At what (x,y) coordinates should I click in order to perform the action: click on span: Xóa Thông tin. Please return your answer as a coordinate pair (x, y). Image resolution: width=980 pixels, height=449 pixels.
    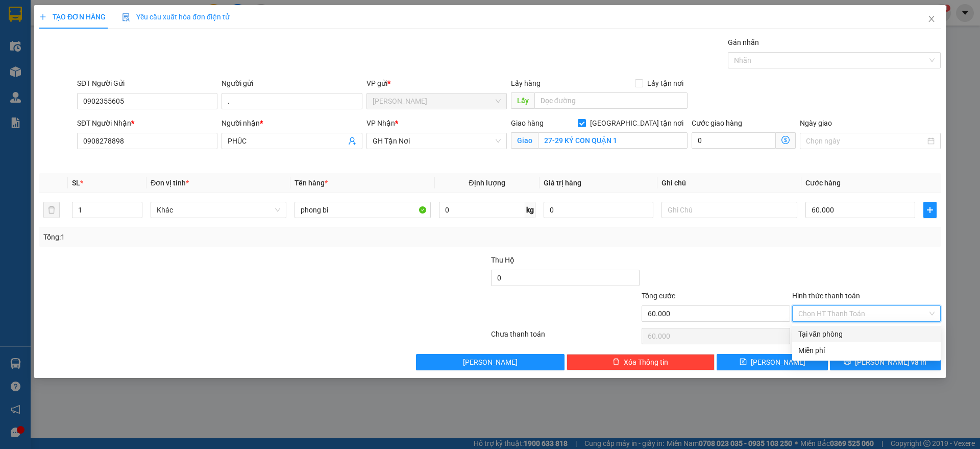
    Looking at the image, I should click on (646, 362).